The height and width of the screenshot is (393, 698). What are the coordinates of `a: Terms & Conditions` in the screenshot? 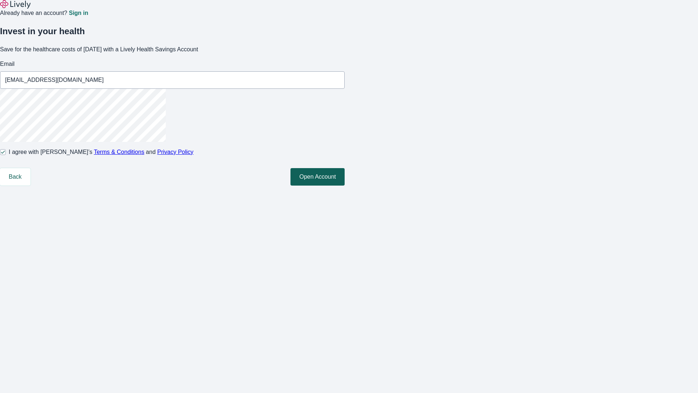 It's located at (119, 152).